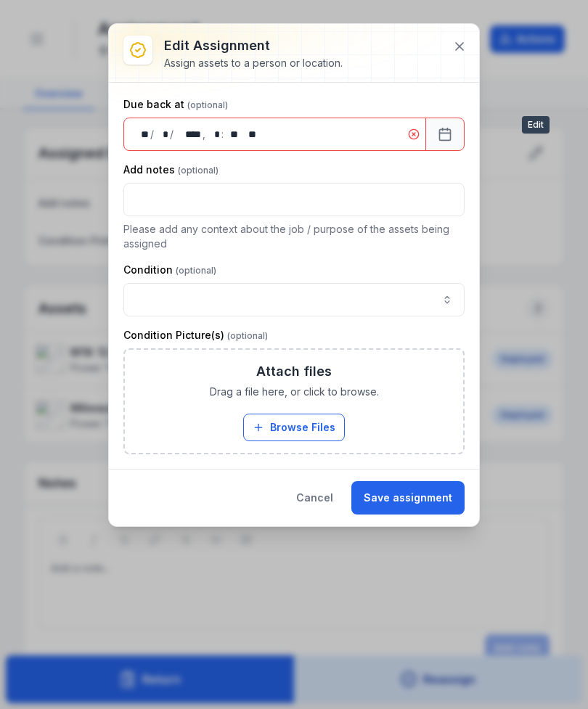 This screenshot has width=588, height=709. Describe the element at coordinates (294, 372) in the screenshot. I see `h3: Attach files` at that location.